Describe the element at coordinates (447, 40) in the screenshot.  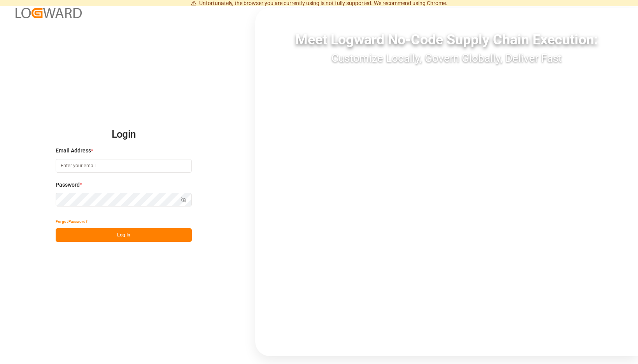
I see `div: Meet Logward No-Code Supply Chain Execution:` at that location.